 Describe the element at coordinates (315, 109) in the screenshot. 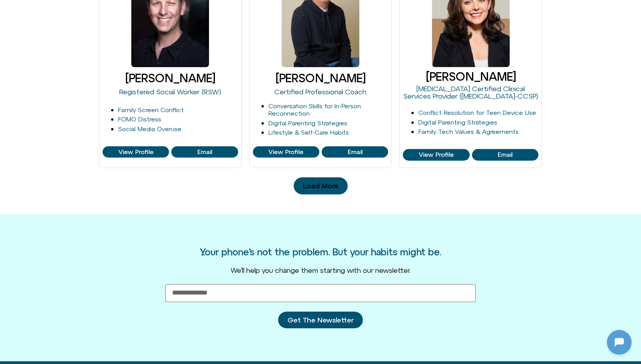

I see `a: Conversation Skills for In-Person Reconnection` at that location.